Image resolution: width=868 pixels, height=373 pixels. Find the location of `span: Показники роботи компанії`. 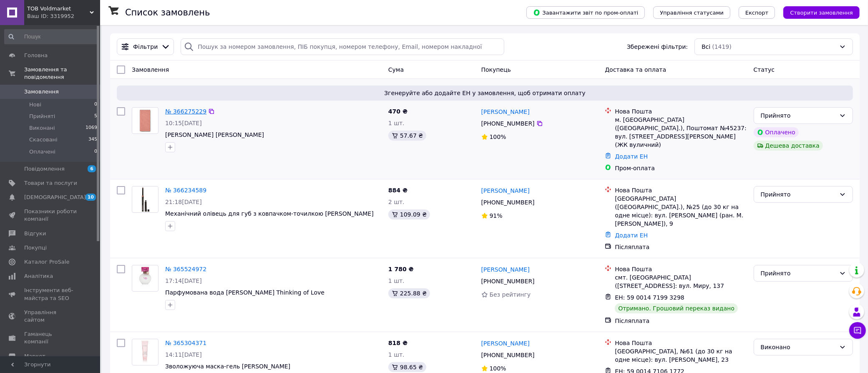

span: Показники роботи компанії is located at coordinates (51, 215).